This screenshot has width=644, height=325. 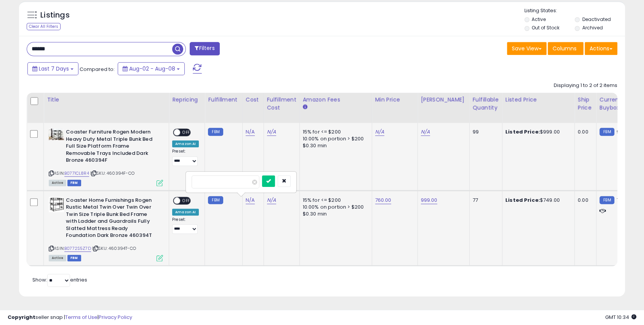 I want to click on div: Fulfillable Quantity, so click(x=485, y=104).